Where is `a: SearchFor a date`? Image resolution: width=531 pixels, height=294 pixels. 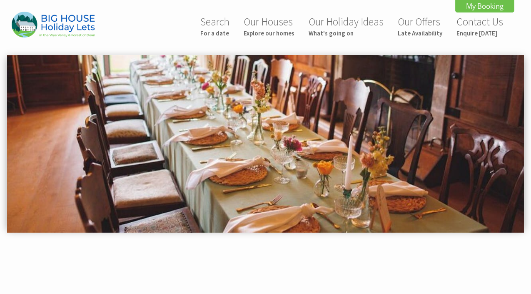 a: SearchFor a date is located at coordinates (215, 26).